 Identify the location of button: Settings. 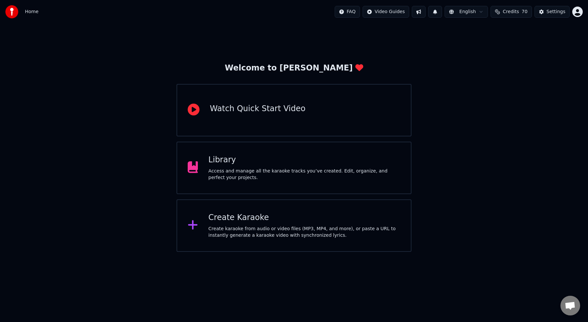
(552, 12).